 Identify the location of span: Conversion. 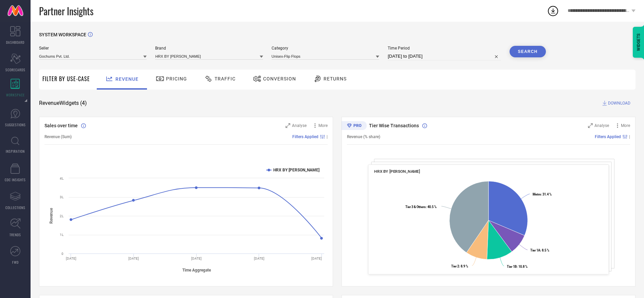
(279, 79).